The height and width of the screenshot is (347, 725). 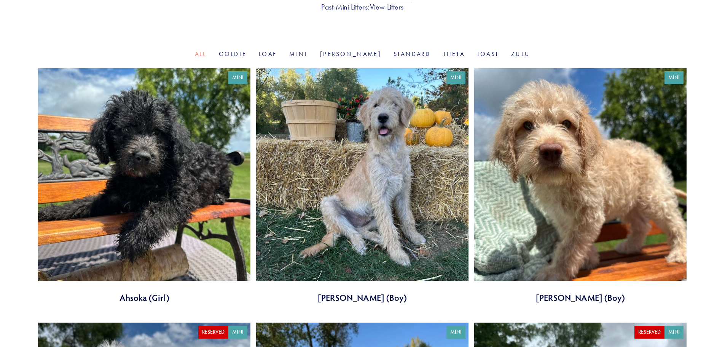 I want to click on a: Standard, so click(x=412, y=54).